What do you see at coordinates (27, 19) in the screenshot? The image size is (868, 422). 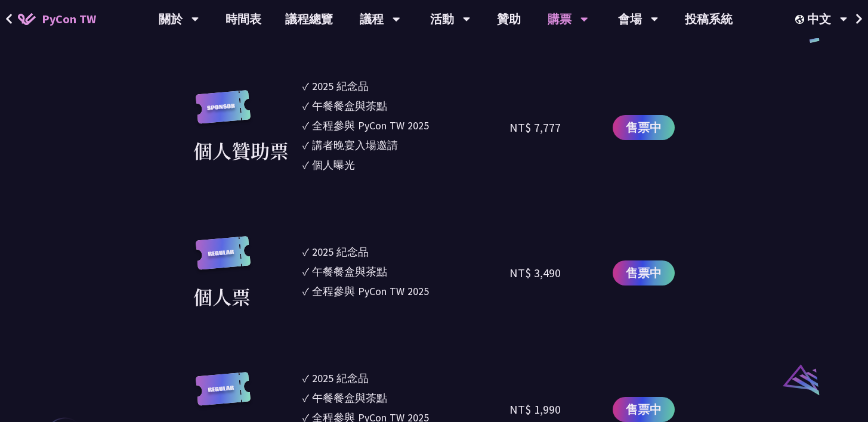 I see `img: Home icon of PyCon TW 2025` at bounding box center [27, 19].